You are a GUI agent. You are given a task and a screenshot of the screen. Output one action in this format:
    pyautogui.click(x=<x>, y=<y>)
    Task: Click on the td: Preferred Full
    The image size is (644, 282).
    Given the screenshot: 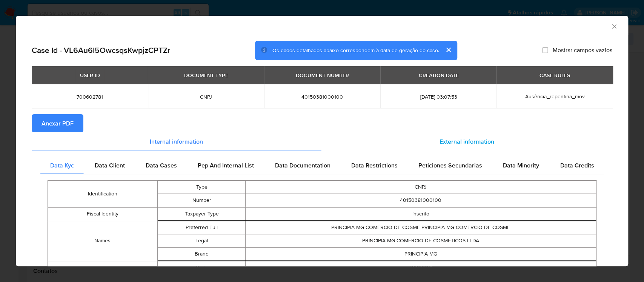 What is the action you would take?
    pyautogui.click(x=201, y=227)
    